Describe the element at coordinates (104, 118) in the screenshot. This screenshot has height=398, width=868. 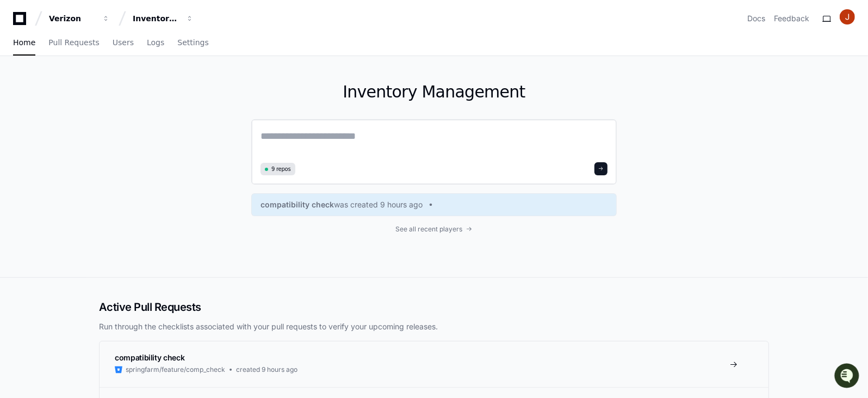
I see `a: Powered byPylon` at that location.